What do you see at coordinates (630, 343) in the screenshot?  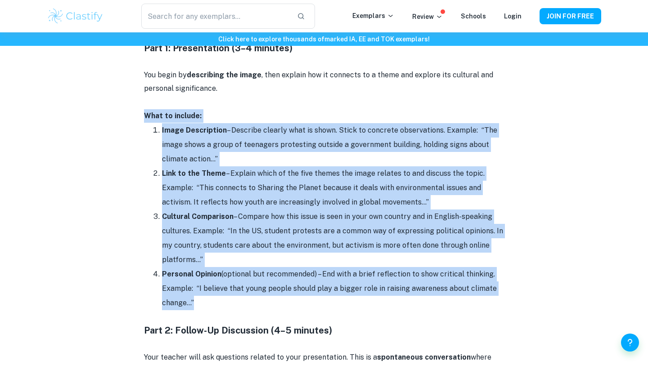 I see `button: Help and Feedback` at bounding box center [630, 343].